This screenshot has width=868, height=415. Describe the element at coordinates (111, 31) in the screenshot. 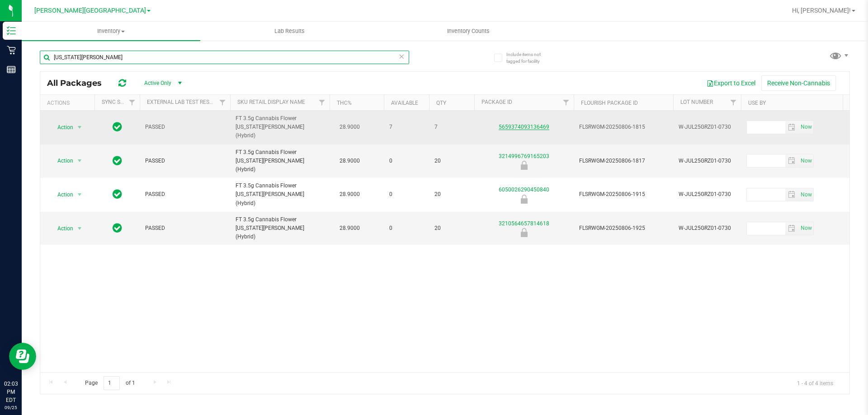

I see `a: Inventory` at that location.